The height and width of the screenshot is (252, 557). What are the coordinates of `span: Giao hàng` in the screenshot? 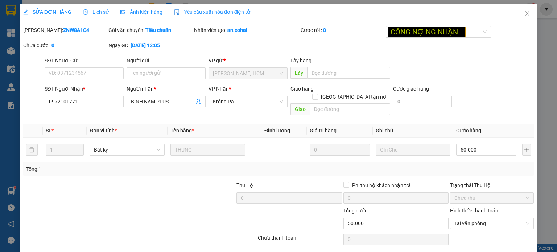 It's located at (302, 89).